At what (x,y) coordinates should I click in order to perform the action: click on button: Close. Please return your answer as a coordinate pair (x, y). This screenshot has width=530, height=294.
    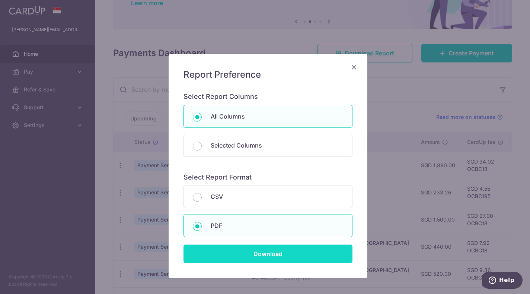
    Looking at the image, I should click on (354, 67).